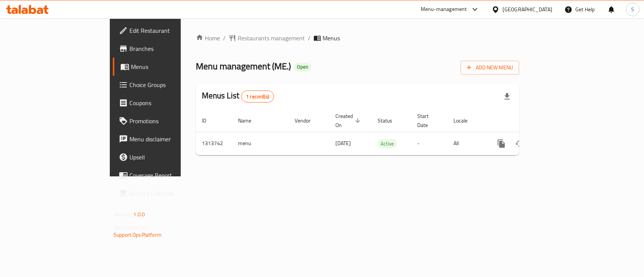 The height and width of the screenshot is (277, 644). What do you see at coordinates (257, 97) in the screenshot?
I see `div: Total records count` at bounding box center [257, 97].